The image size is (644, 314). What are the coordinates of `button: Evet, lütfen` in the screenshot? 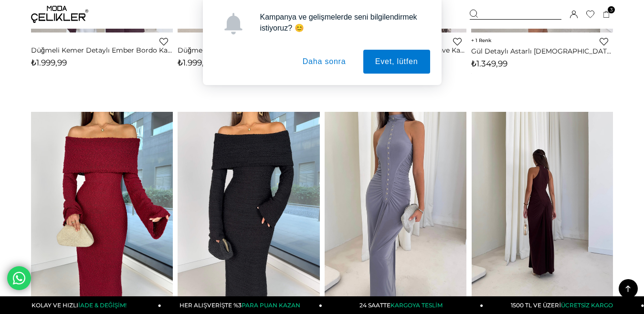 It's located at (397, 61).